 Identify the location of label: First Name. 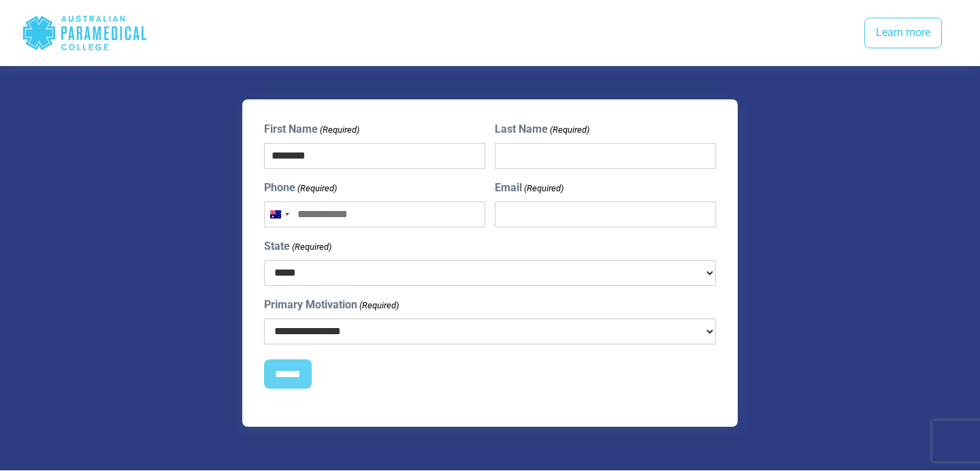
(311, 129).